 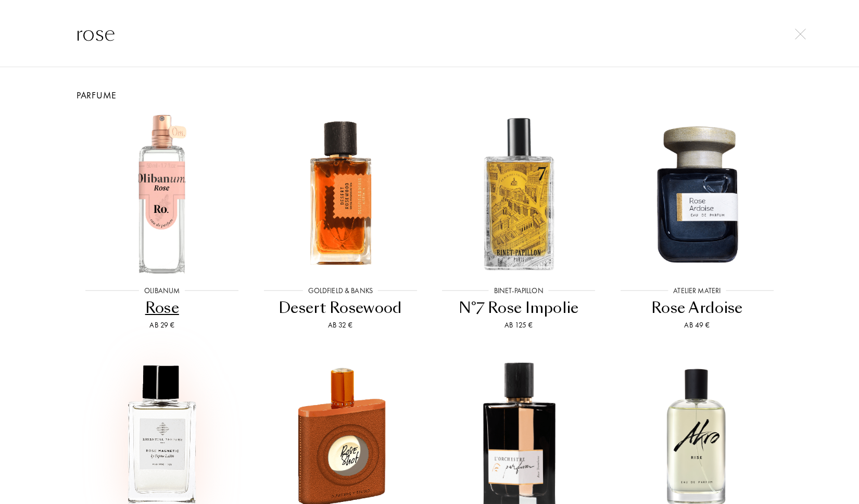 What do you see at coordinates (340, 194) in the screenshot?
I see `img: Desert Rosewood` at bounding box center [340, 194].